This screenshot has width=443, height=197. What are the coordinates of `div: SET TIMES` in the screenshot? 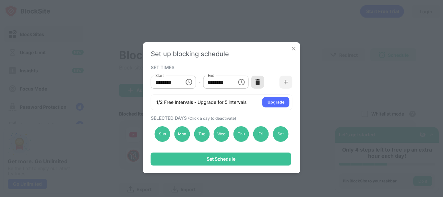 It's located at (221, 67).